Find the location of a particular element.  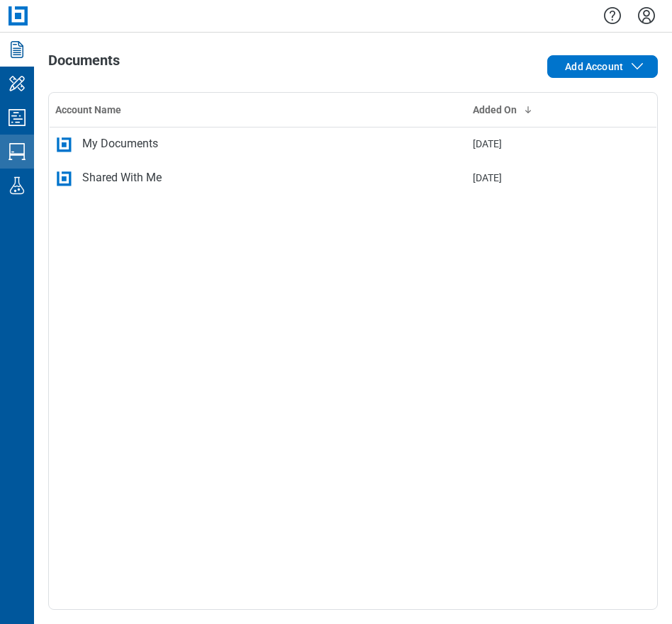

div: Shared With Me is located at coordinates (122, 178).